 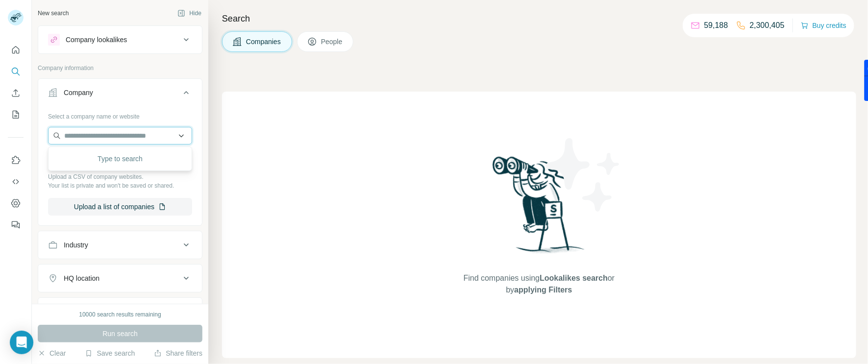 I want to click on div: HQ location, so click(x=81, y=279).